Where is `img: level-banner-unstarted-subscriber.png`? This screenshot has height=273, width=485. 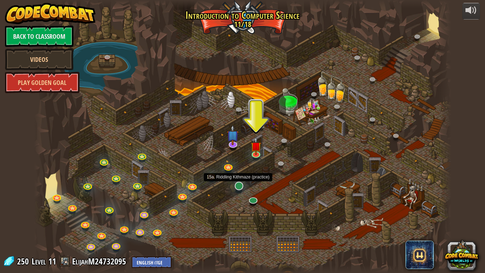 img: level-banner-unstarted-subscriber.png is located at coordinates (233, 135).